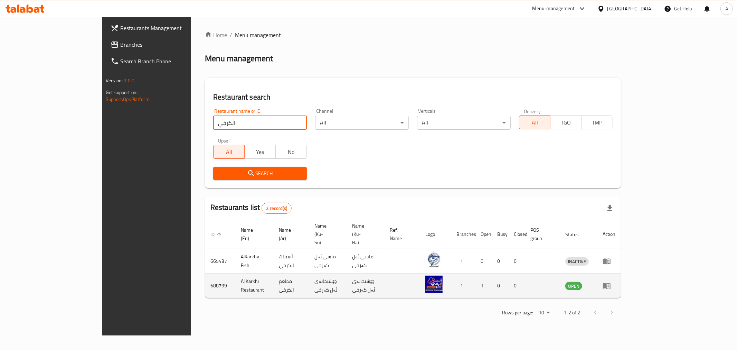 The height and width of the screenshot is (350, 737). What do you see at coordinates (544, 313) in the screenshot?
I see `div: Rows per page:` at bounding box center [544, 313].